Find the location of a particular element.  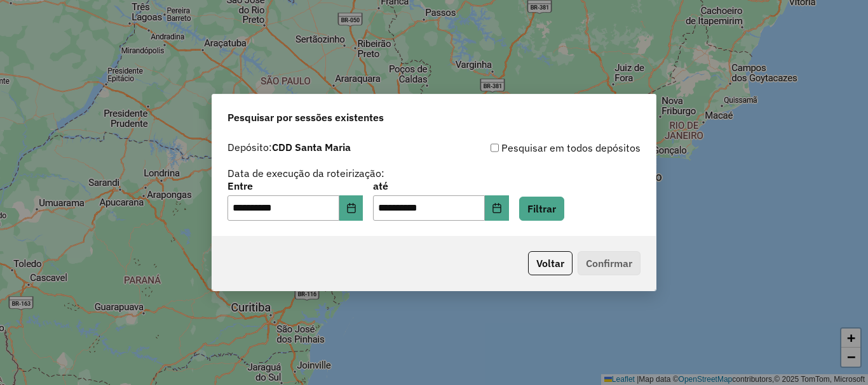

button: Voltar is located at coordinates (550, 264).